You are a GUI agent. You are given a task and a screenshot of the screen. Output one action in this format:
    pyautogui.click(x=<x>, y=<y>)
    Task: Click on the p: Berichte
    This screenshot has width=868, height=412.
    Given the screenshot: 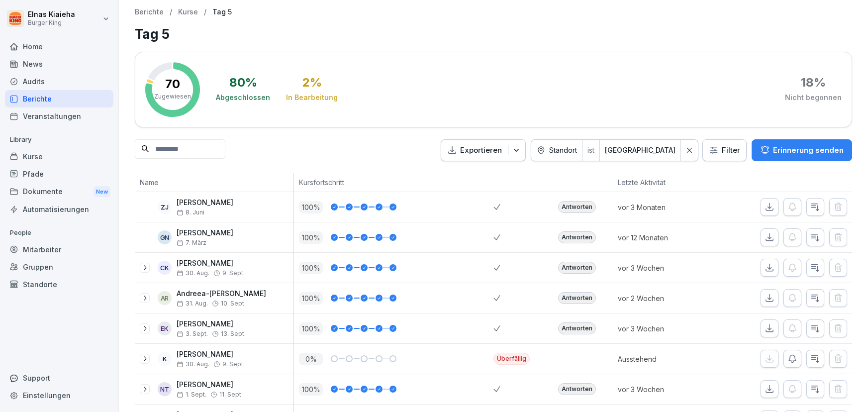 What is the action you would take?
    pyautogui.click(x=149, y=12)
    